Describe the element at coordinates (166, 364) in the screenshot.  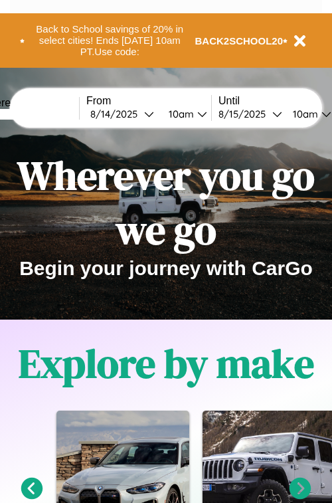
I see `h1: Explore by make` at that location.